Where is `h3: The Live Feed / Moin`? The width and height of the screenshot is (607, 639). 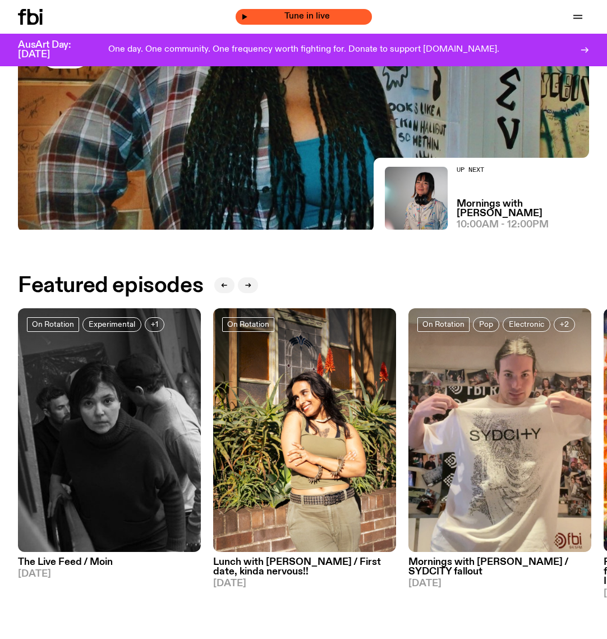 h3: The Live Feed / Moin is located at coordinates (109, 562).